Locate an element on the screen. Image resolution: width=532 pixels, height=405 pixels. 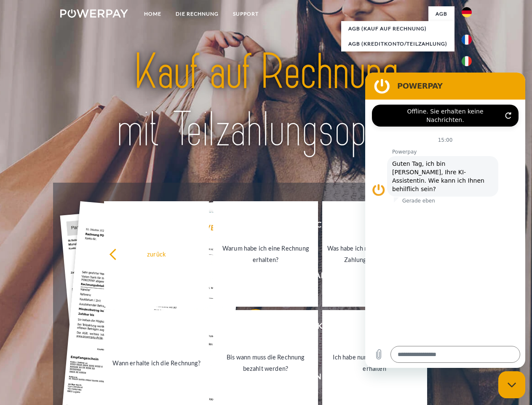
img: title-powerpay_de.svg is located at coordinates (266, 101).